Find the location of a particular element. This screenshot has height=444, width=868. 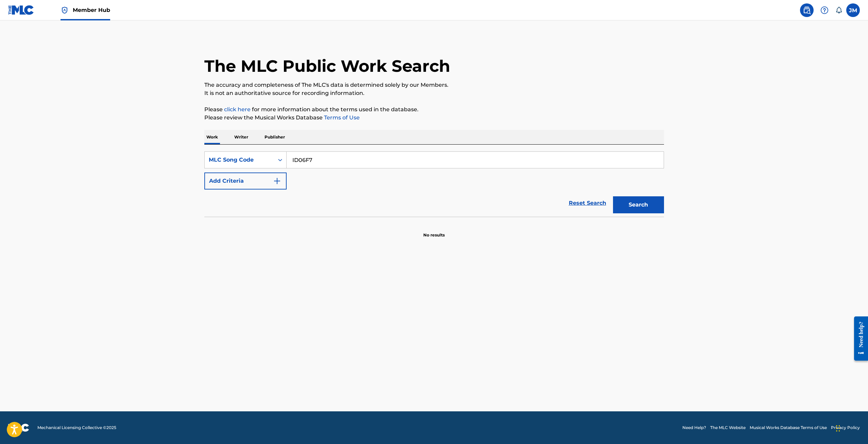

button: Add Criteria is located at coordinates (245, 181).